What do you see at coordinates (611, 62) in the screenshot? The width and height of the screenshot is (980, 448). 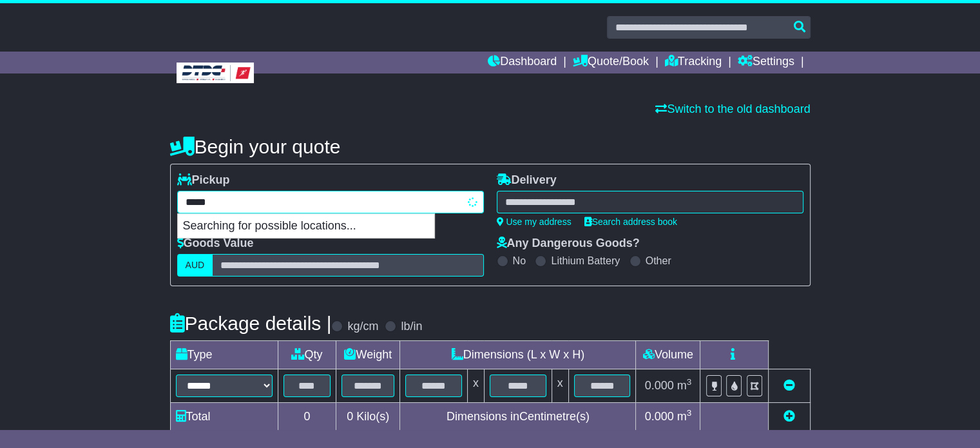 I see `a: Quote/Book` at bounding box center [611, 62].